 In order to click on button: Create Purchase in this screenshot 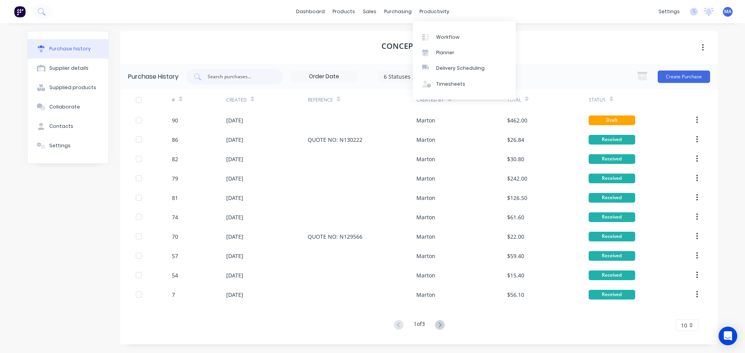, I will do `click(683, 77)`.